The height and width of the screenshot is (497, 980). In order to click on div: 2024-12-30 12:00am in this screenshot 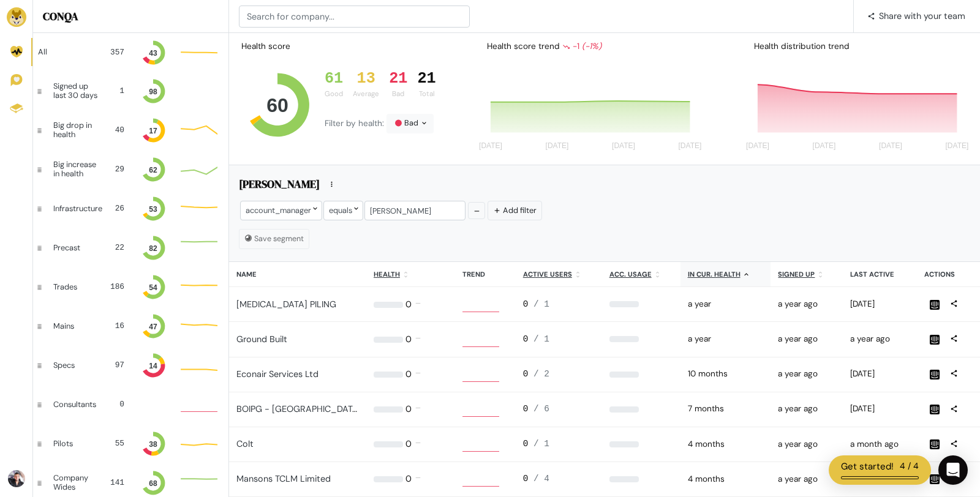, I will do `click(725, 409)`.